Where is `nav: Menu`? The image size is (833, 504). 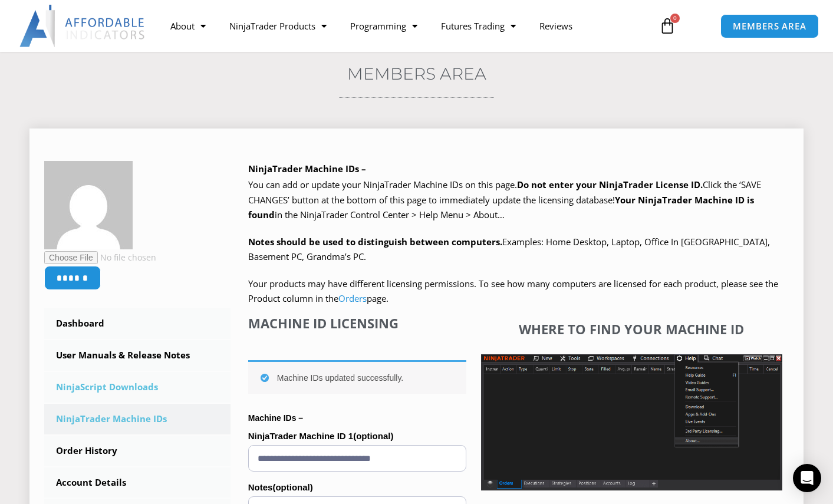 nav: Menu is located at coordinates (405, 26).